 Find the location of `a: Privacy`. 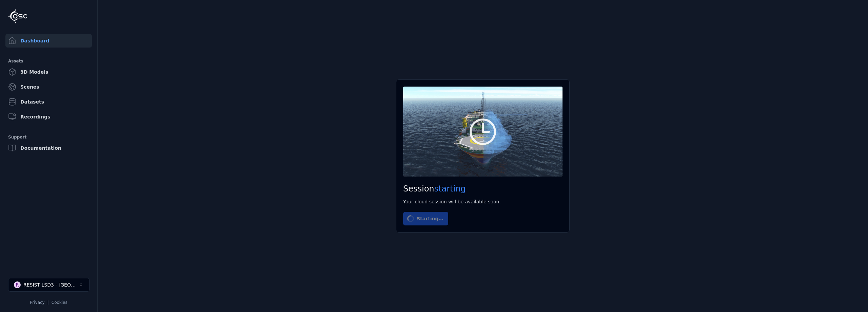

a: Privacy is located at coordinates (37, 303).